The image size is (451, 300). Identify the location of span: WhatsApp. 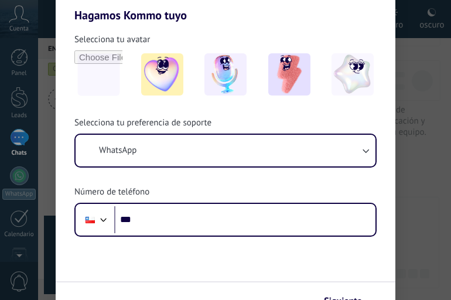
(118, 150).